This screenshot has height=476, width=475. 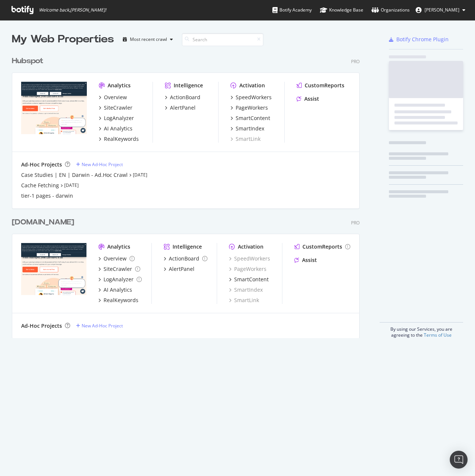 What do you see at coordinates (148, 40) in the screenshot?
I see `button: Most recent crawl` at bounding box center [148, 40].